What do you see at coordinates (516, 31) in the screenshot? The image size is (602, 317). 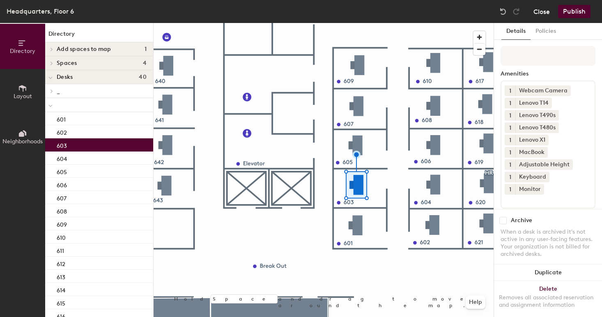 I see `button: Details` at bounding box center [516, 31].